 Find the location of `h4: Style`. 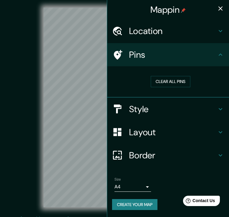

h4: Style is located at coordinates (173, 109).